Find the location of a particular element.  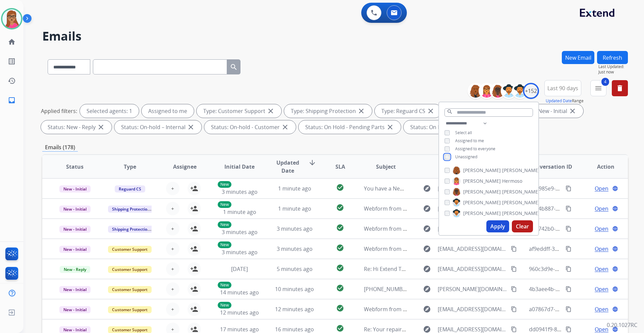

span: Re: Your repaired product is ready for pickup is located at coordinates (421, 330).